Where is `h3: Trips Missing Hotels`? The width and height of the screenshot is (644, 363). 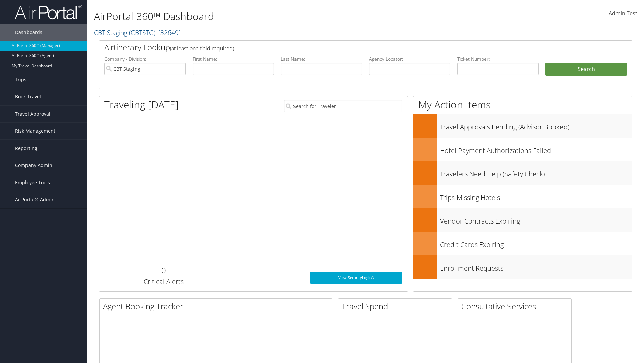 h3: Trips Missing Hotels is located at coordinates (536, 196).